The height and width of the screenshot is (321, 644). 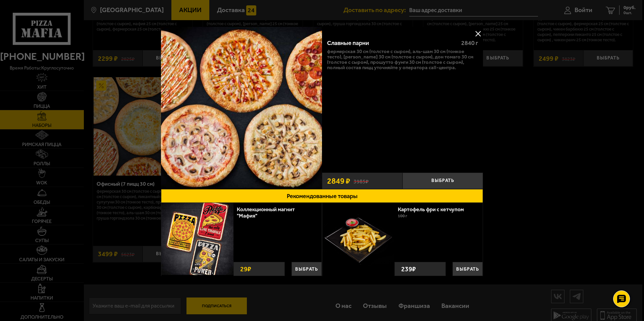 What do you see at coordinates (246, 269) in the screenshot?
I see `strong: 29 ₽` at bounding box center [246, 269].